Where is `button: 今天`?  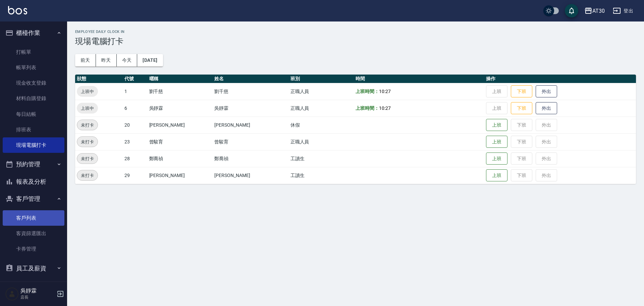
button: 今天 is located at coordinates (127, 60).